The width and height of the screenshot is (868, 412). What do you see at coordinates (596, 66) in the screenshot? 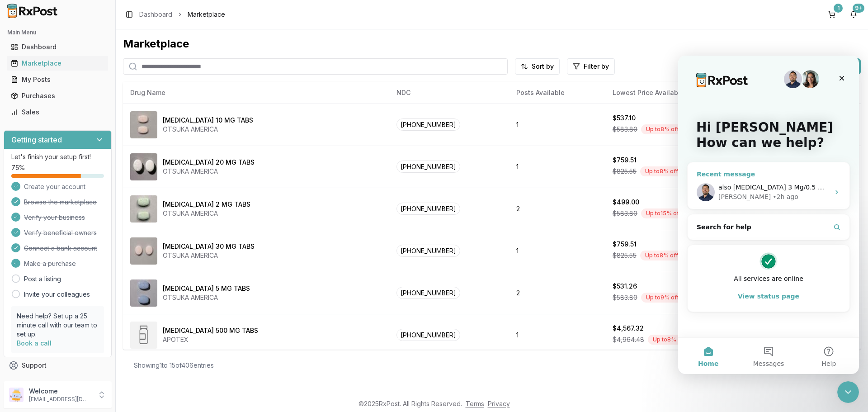
I see `span: Filter by` at bounding box center [596, 66].